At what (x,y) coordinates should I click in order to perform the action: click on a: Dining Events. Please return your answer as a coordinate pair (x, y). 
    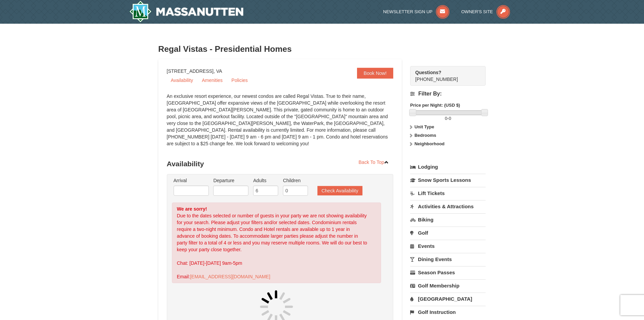
    Looking at the image, I should click on (448, 259).